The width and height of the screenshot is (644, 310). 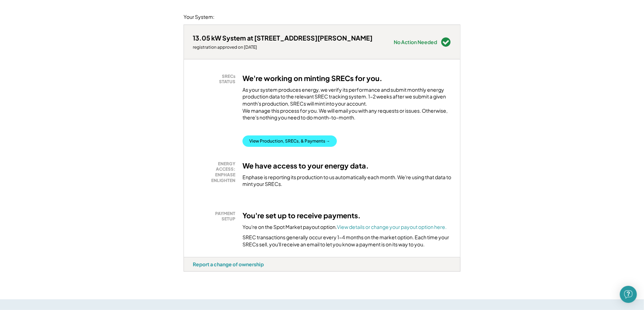 I want to click on h3: You're set up to receive payments., so click(x=301, y=216).